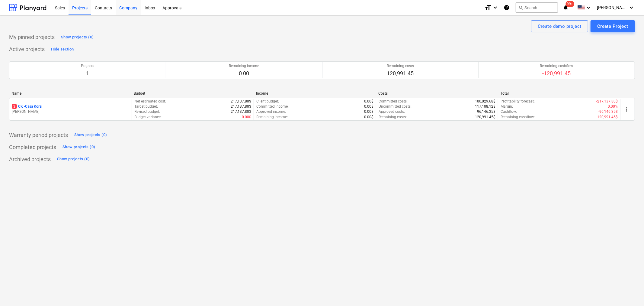 This screenshot has width=644, height=306. What do you see at coordinates (507, 106) in the screenshot?
I see `p: Margin :` at bounding box center [507, 106].